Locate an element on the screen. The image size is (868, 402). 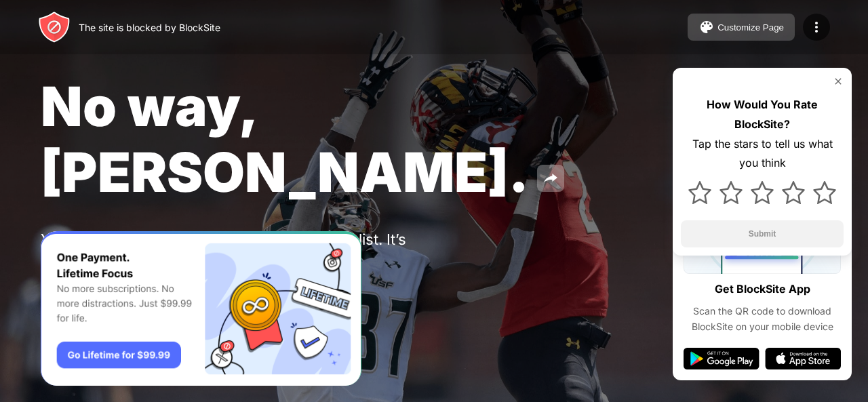
div: Tap the stars to tell us what you think is located at coordinates (762, 154).